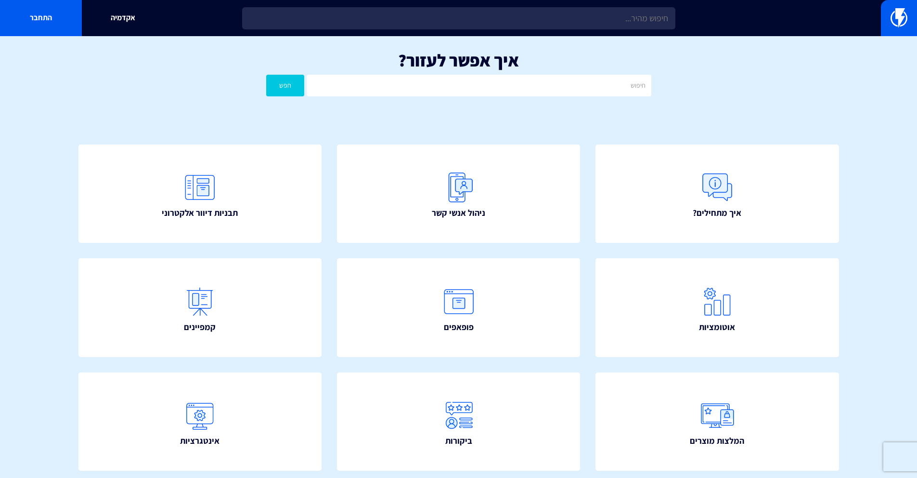 This screenshot has width=917, height=478. What do you see at coordinates (717, 421) in the screenshot?
I see `a: המלצות מוצרים` at bounding box center [717, 421].